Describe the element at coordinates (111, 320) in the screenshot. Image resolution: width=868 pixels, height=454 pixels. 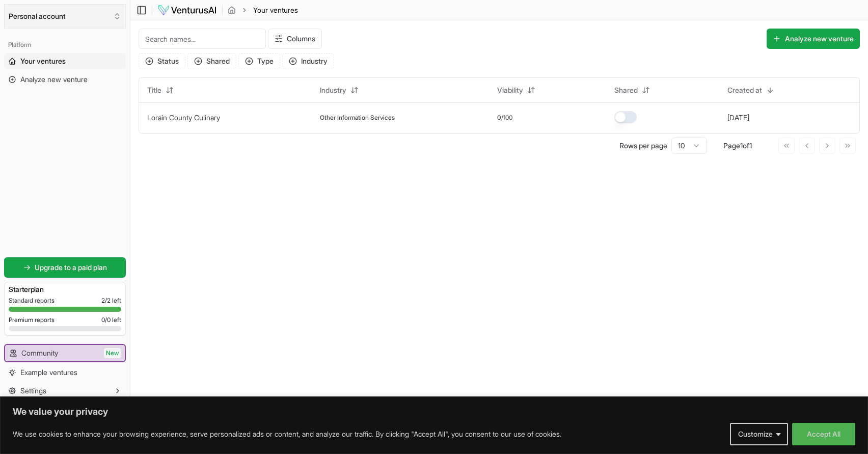
I see `span: 0 / 0 left` at that location.